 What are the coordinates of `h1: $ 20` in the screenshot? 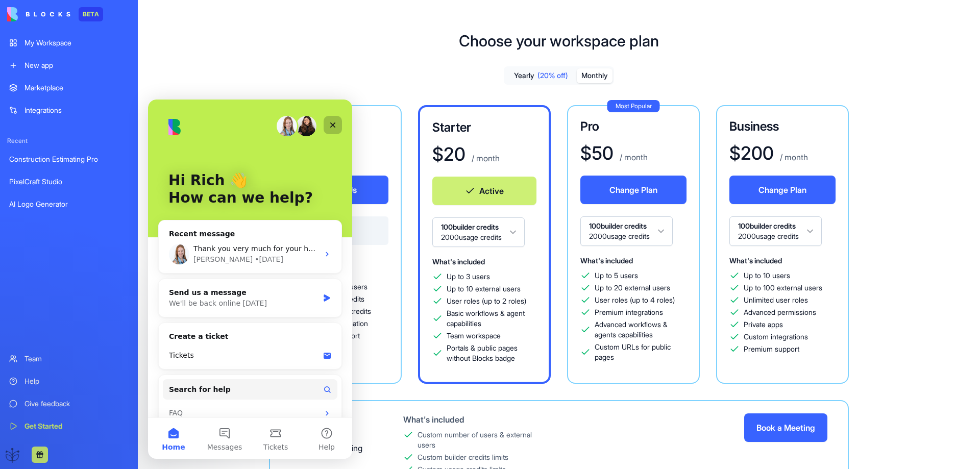 It's located at (448, 154).